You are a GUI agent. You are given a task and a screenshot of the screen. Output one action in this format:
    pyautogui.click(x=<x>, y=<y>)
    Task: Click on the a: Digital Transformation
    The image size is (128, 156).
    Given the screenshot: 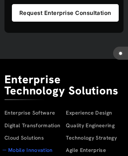 What is the action you would take?
    pyautogui.click(x=32, y=125)
    